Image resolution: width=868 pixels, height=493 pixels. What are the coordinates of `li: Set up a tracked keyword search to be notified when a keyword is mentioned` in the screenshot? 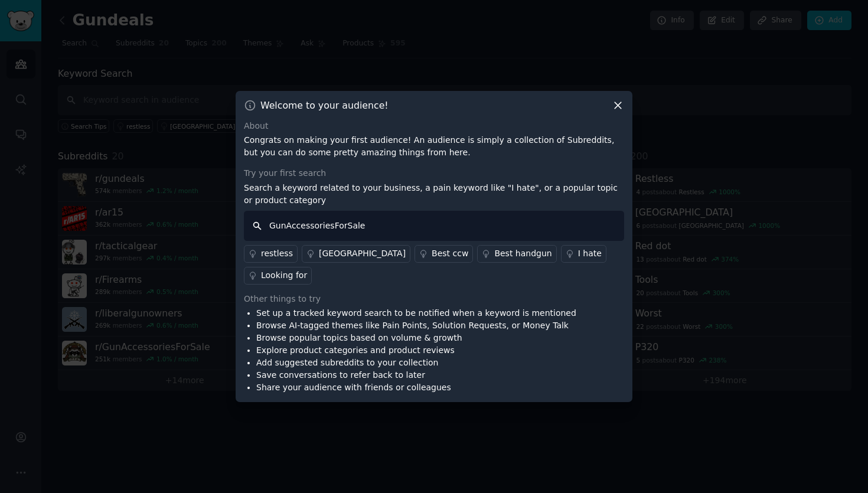 It's located at (416, 313).